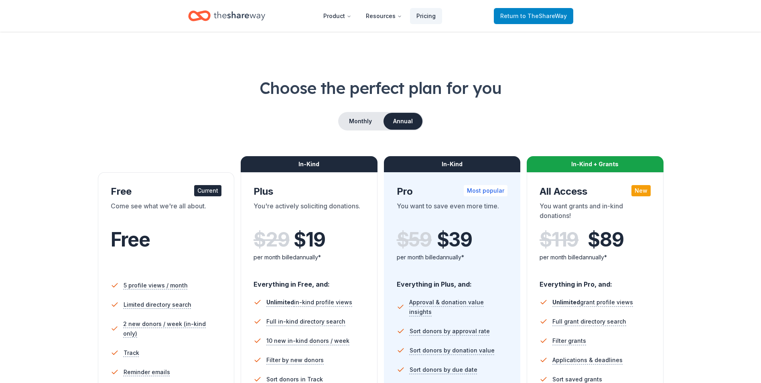 The width and height of the screenshot is (761, 383). What do you see at coordinates (595, 212) in the screenshot?
I see `div: You want grants and in-kind donations!` at bounding box center [595, 212].